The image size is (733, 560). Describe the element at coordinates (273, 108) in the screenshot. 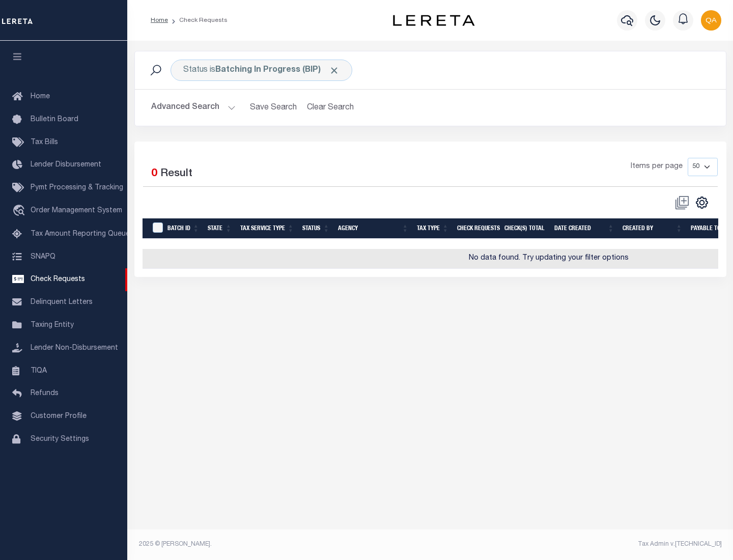

I see `button: Save Search` at that location.